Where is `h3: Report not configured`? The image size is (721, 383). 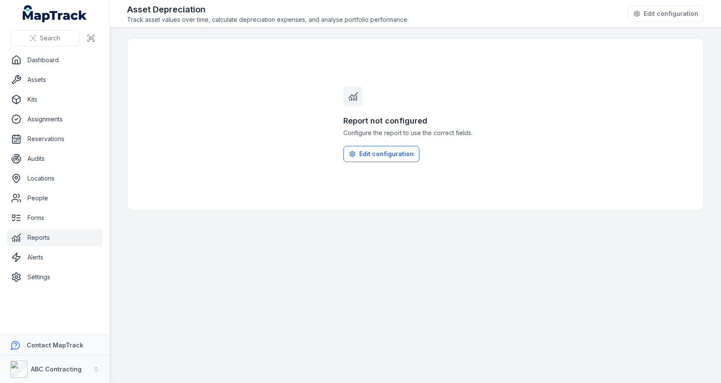
h3: Report not configured is located at coordinates (415, 121).